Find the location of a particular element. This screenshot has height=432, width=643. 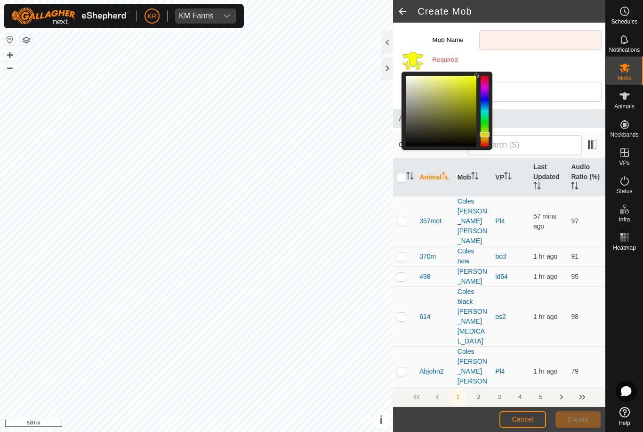

span: KM Farms is located at coordinates (196, 16).